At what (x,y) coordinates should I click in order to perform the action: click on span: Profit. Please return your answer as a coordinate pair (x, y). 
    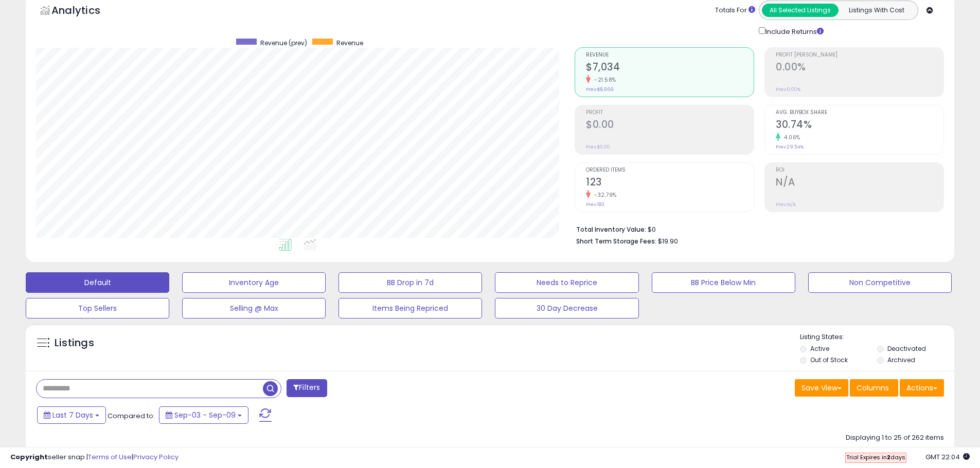
    Looking at the image, I should click on (669, 113).